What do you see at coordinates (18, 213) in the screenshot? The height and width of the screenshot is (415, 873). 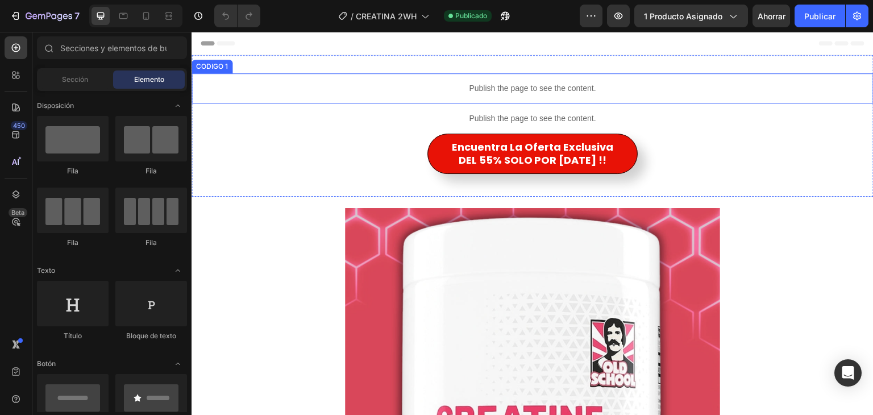 I see `font: Beta` at bounding box center [18, 213].